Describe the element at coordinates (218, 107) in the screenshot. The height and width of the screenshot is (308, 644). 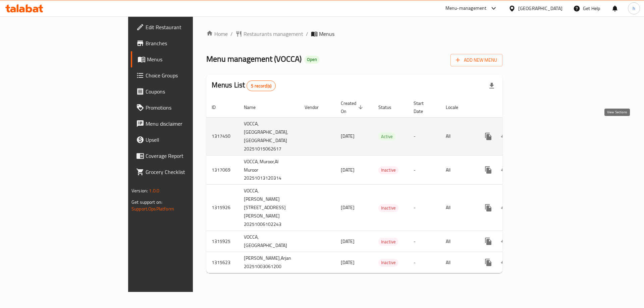
I see `span: ID` at that location.